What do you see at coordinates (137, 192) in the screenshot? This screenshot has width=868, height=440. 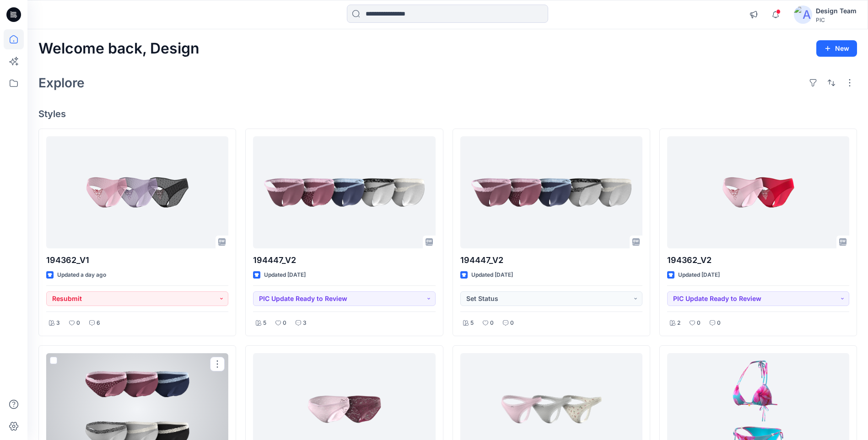 I see `a: 194362_V1` at bounding box center [137, 192].